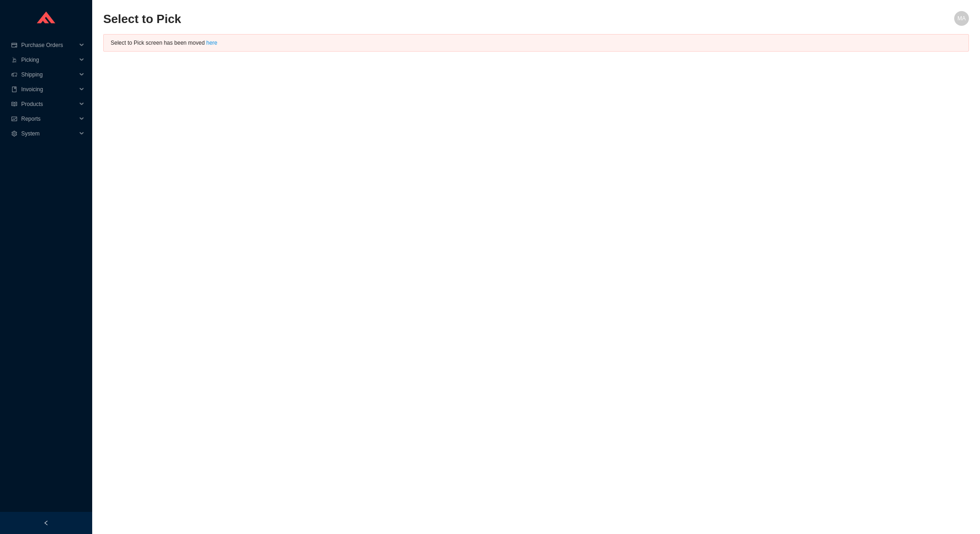  What do you see at coordinates (49, 134) in the screenshot?
I see `span: System` at bounding box center [49, 134].